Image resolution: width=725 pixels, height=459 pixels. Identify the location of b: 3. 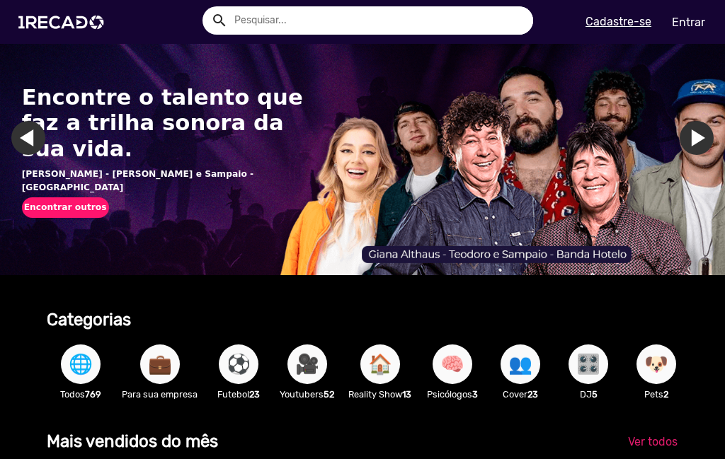
(475, 394).